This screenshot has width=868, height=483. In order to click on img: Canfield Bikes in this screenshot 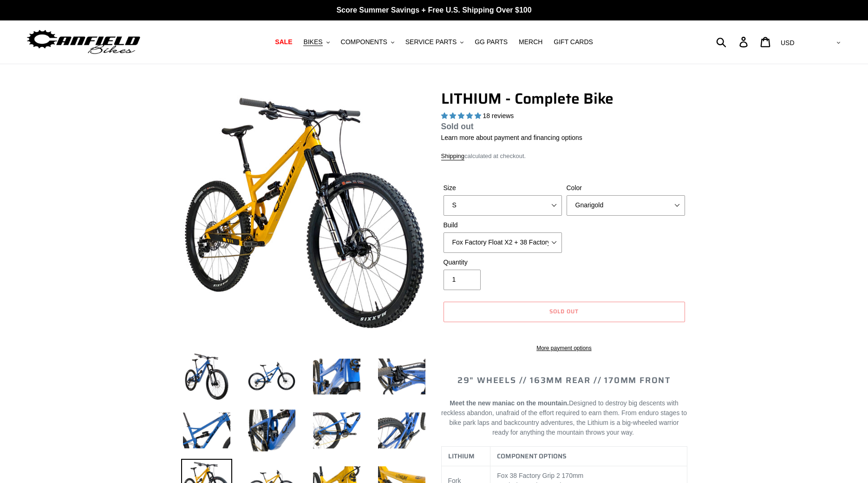, I will do `click(83, 42)`.